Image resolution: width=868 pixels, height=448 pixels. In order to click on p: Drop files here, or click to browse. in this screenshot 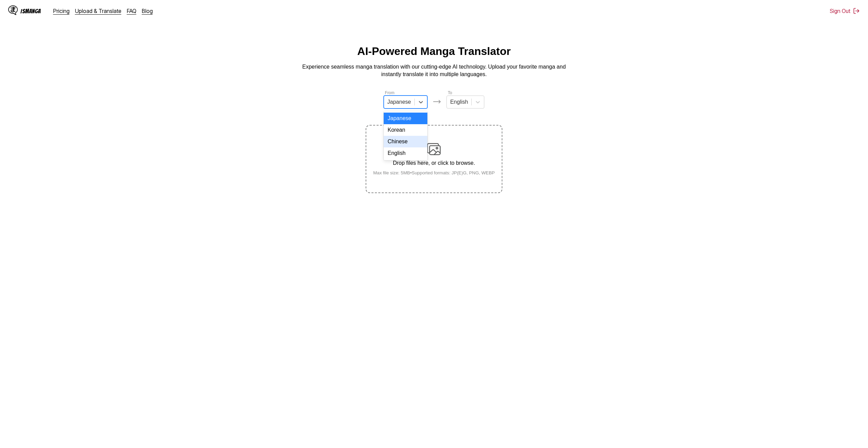, I will do `click(434, 163)`.